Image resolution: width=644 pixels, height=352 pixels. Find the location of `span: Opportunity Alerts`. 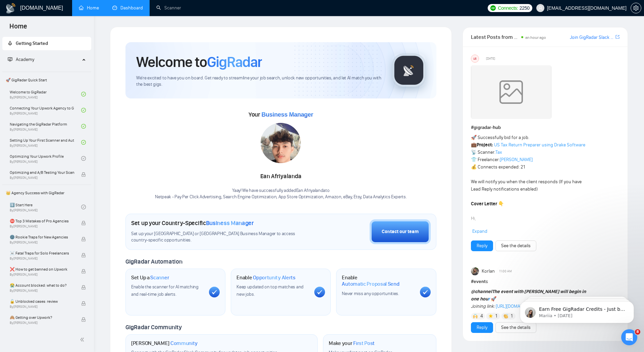

span: Opportunity Alerts is located at coordinates (274, 278).